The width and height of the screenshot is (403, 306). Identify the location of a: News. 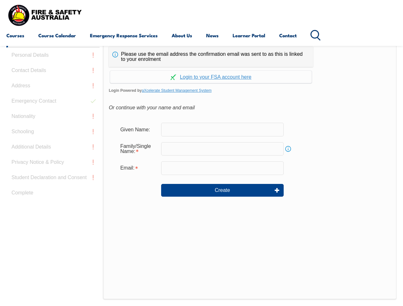
(212, 35).